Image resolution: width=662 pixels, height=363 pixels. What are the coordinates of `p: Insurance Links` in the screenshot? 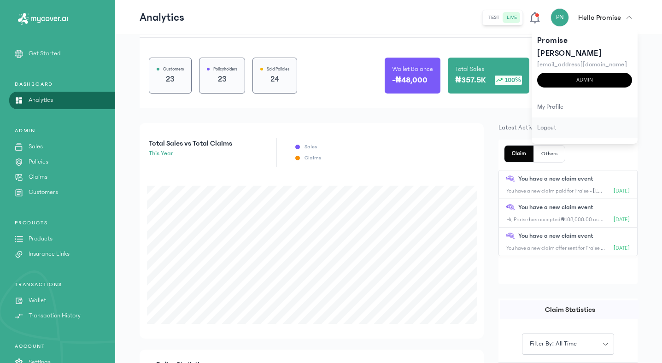 It's located at (49, 254).